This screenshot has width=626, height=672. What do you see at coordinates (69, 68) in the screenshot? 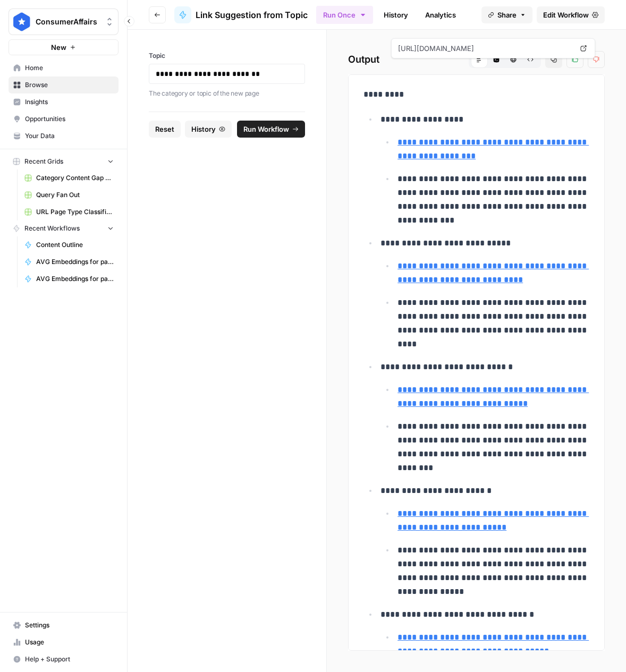
I see `span: Home` at bounding box center [69, 68].